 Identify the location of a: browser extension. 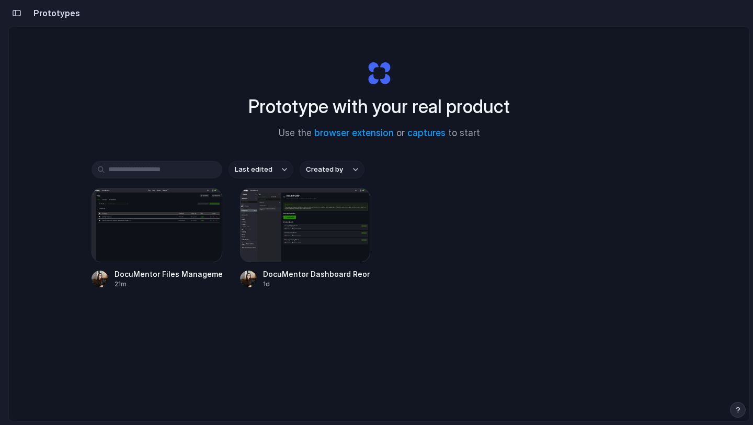
(354, 133).